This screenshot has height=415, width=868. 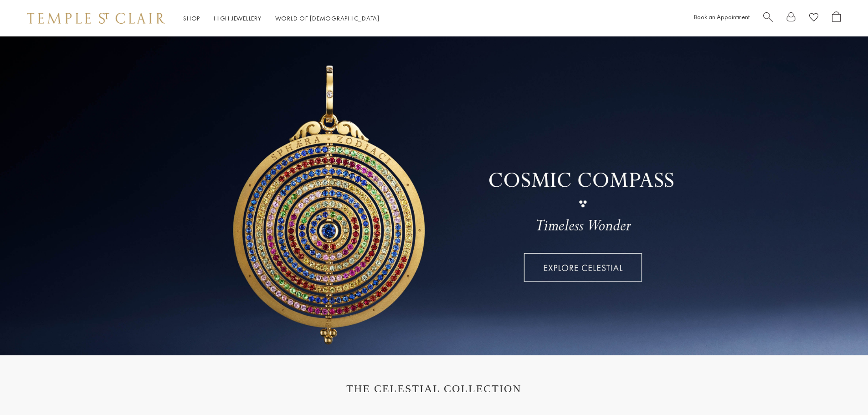 I want to click on a: Search, so click(x=767, y=18).